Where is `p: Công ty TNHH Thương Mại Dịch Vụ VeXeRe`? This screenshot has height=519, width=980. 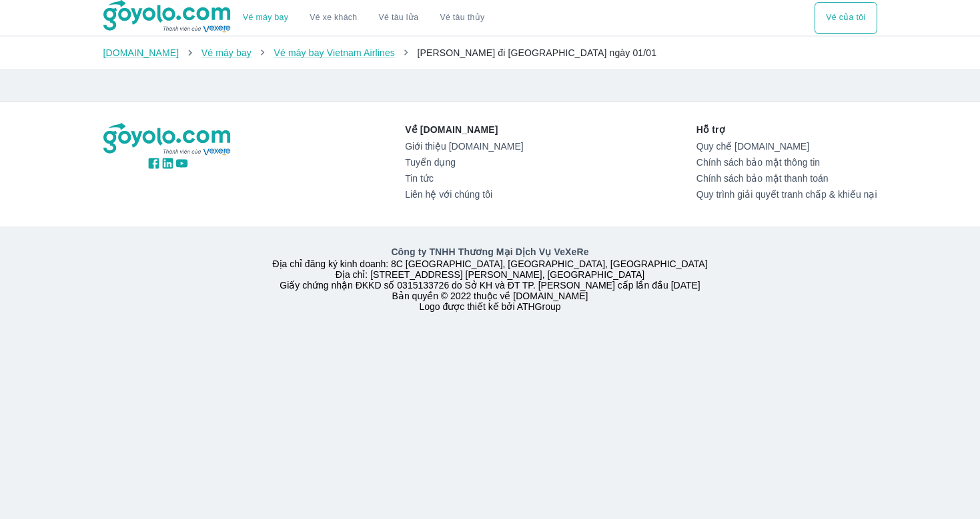 p: Công ty TNHH Thương Mại Dịch Vụ VeXeRe is located at coordinates (490, 251).